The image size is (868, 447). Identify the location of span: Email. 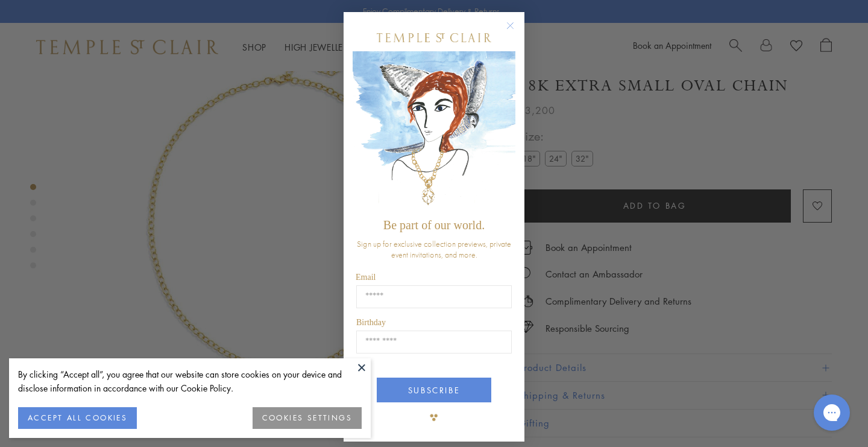
(365, 277).